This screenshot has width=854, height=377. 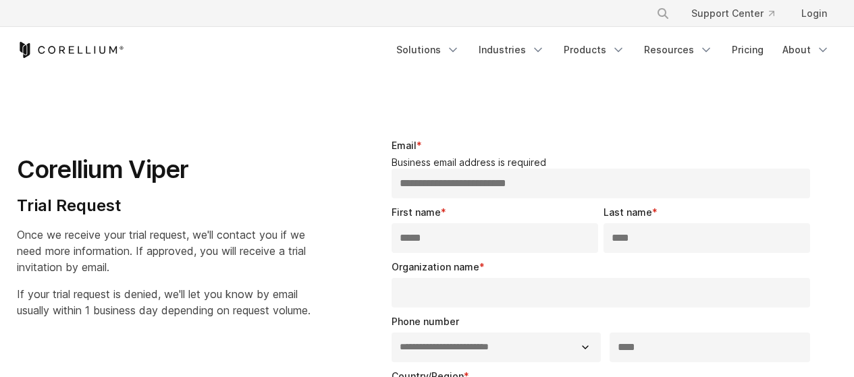 I want to click on a: Solutions, so click(x=428, y=50).